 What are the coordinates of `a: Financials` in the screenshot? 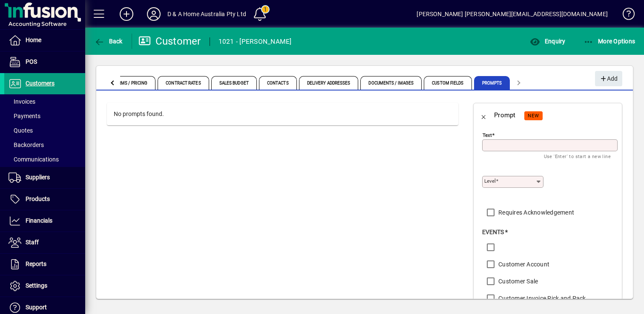 It's located at (45, 221).